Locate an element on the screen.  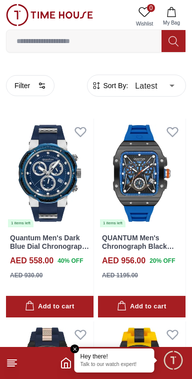
p: Talk to our watch expert! is located at coordinates (115, 365).